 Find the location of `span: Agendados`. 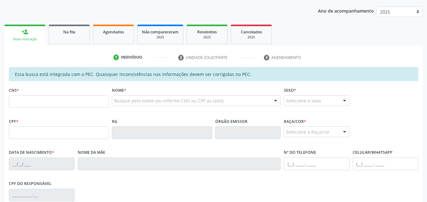

span: Agendados is located at coordinates (113, 32).